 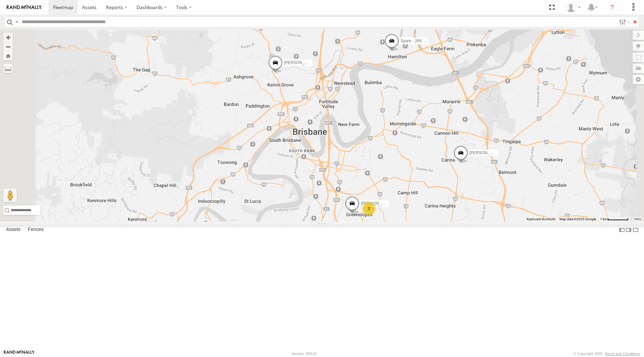 I want to click on div: 2, so click(x=369, y=209).